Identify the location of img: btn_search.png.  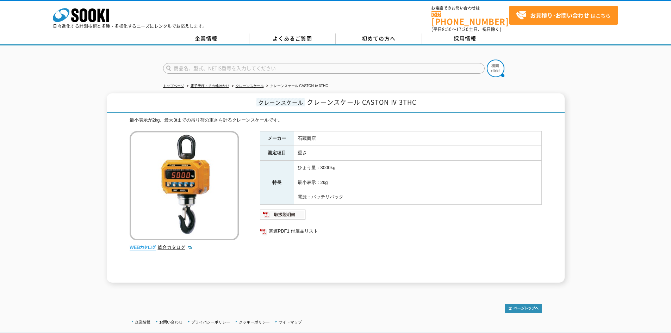
(496, 68).